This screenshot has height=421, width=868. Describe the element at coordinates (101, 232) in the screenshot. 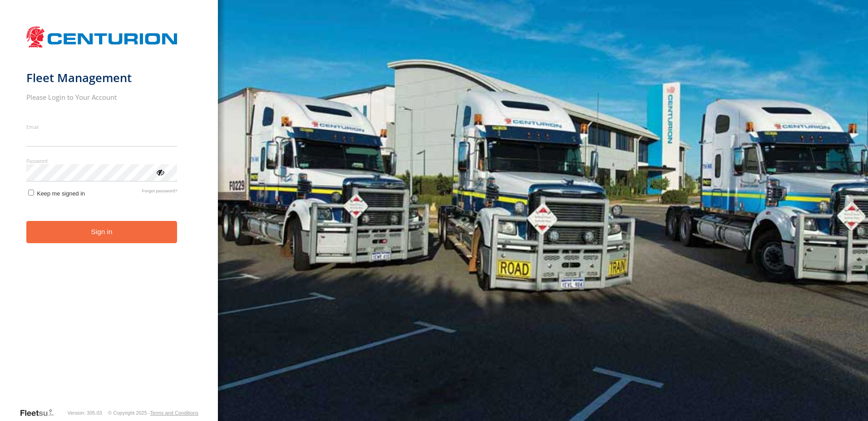

I see `button: Sign in` at that location.